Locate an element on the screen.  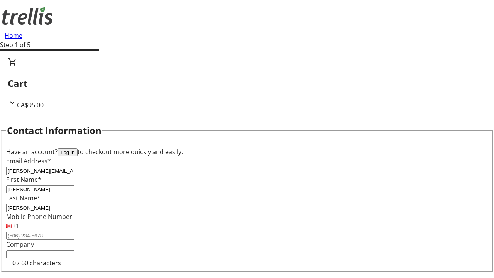
div: CartCA$95.00 is located at coordinates (247, 83).